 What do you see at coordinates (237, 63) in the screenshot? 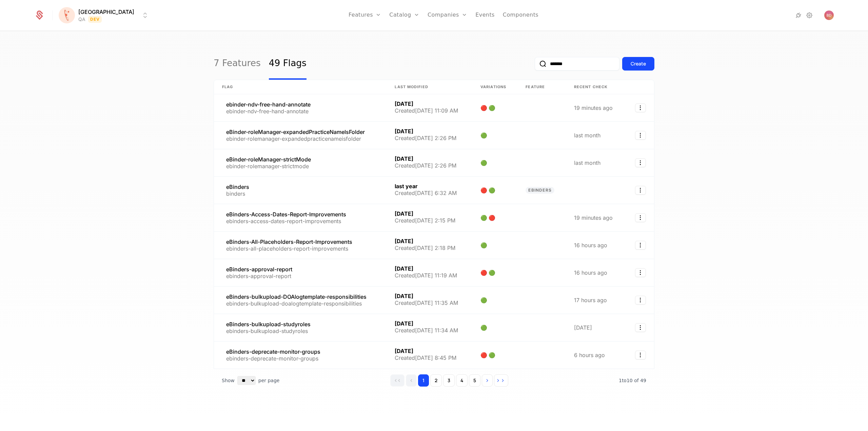
I see `a: 7 Features` at bounding box center [237, 63].